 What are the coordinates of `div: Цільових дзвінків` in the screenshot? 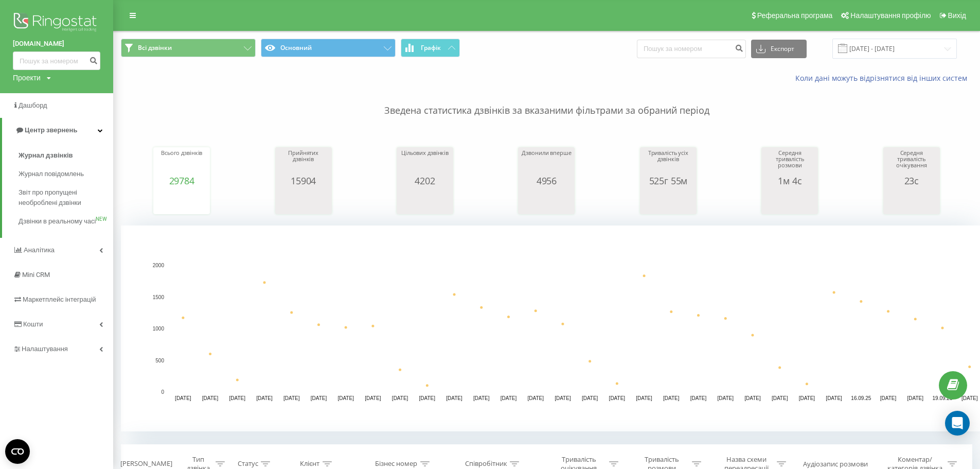 It's located at (425, 162).